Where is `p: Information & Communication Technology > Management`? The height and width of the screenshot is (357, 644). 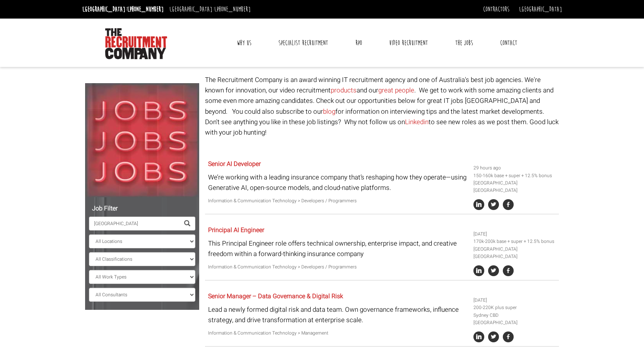 p: Information & Communication Technology > Management is located at coordinates (338, 333).